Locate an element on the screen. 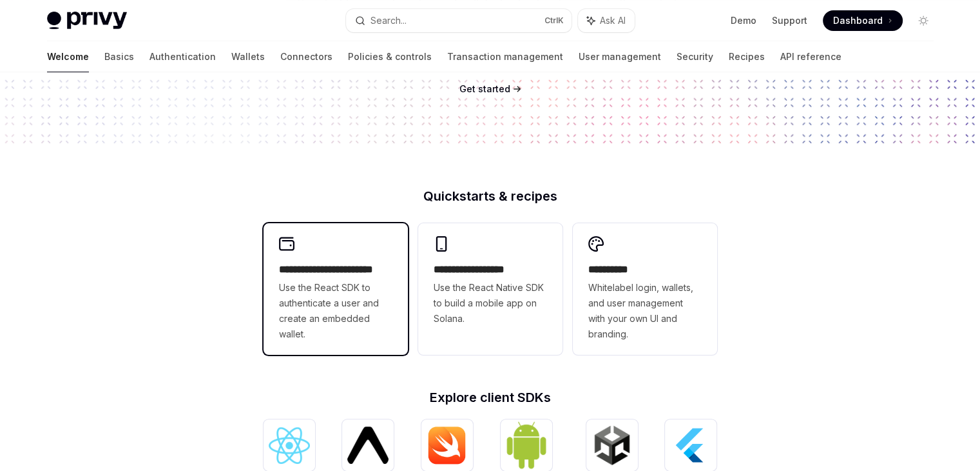  a: Recipes is located at coordinates (747, 56).